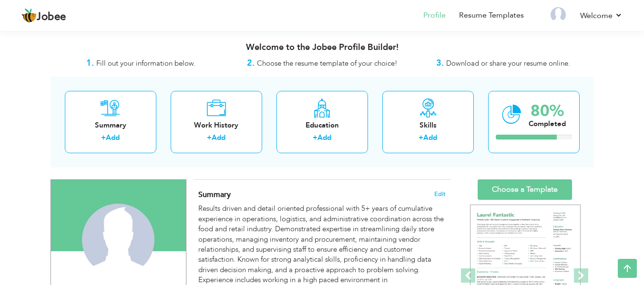 This screenshot has height=285, width=644. I want to click on span: Jobee, so click(52, 17).